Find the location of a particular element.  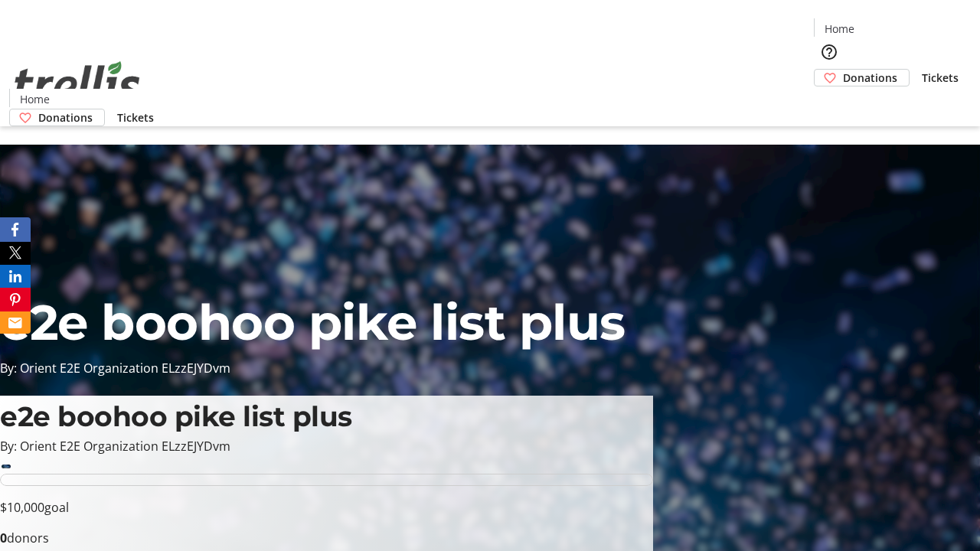

button: Cart is located at coordinates (830, 102).